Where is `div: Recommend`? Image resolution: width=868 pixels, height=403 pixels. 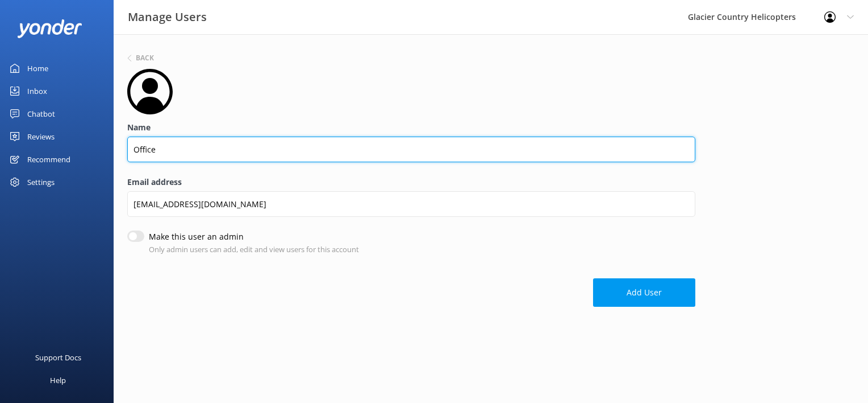 div: Recommend is located at coordinates (49, 159).